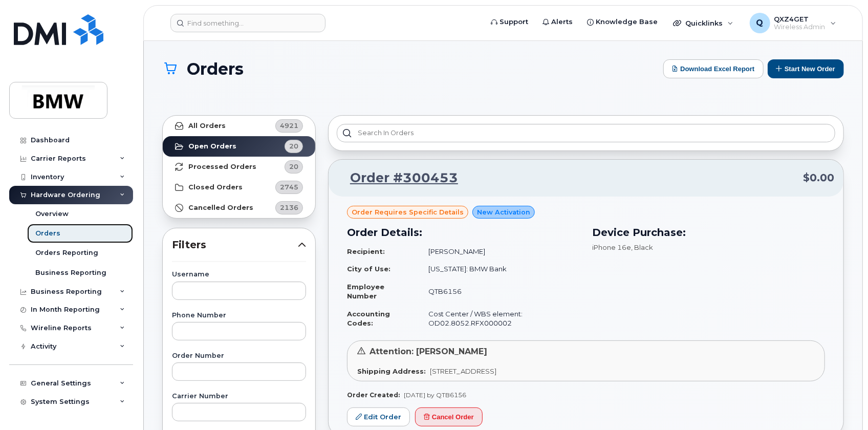 The image size is (868, 430). I want to click on span: Filters, so click(235, 245).